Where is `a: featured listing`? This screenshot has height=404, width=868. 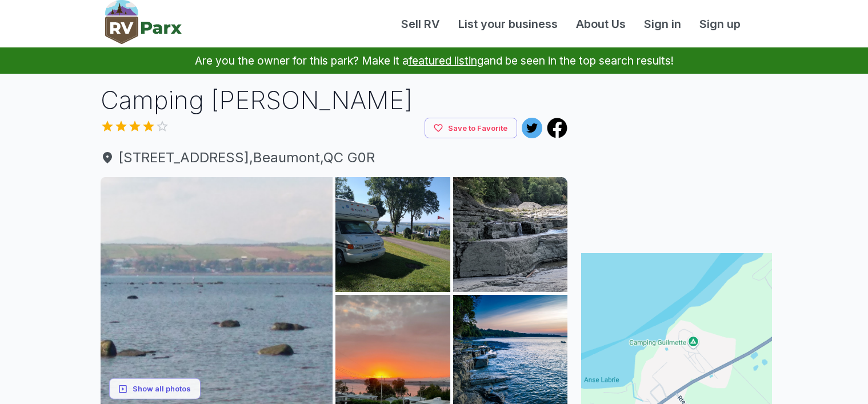
a: featured listing is located at coordinates (445, 61).